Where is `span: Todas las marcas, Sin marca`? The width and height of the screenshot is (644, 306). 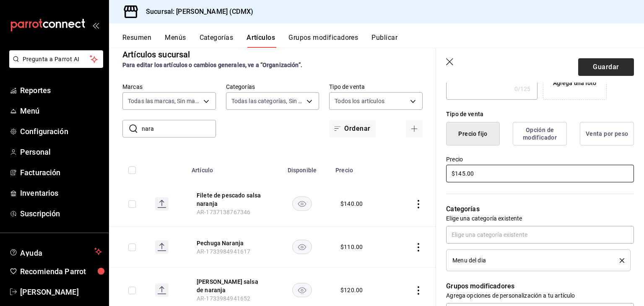 span: Todas las marcas, Sin marca is located at coordinates (164, 101).